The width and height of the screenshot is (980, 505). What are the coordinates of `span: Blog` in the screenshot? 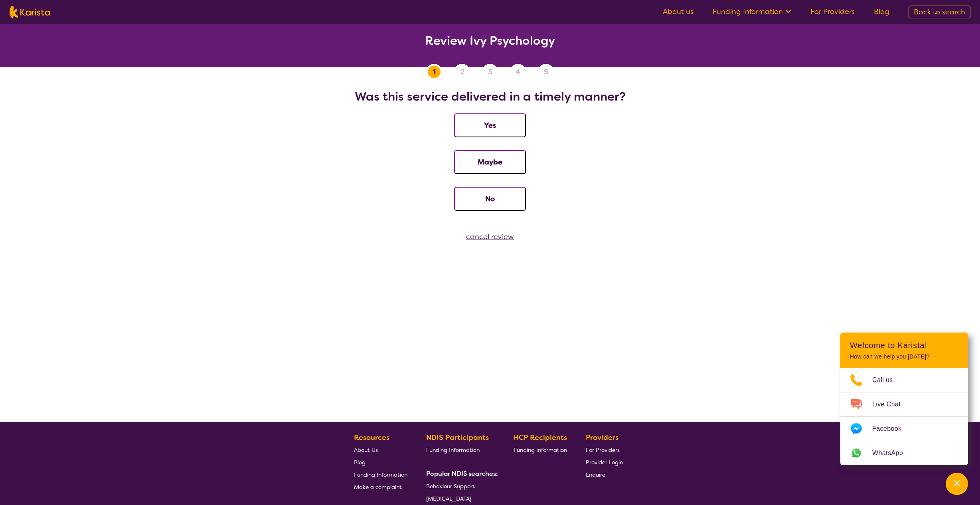 It's located at (360, 462).